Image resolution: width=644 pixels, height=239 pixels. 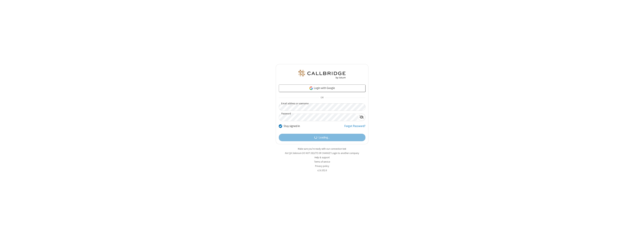 What do you see at coordinates (322, 138) in the screenshot?
I see `button: Loading...` at bounding box center [322, 138].